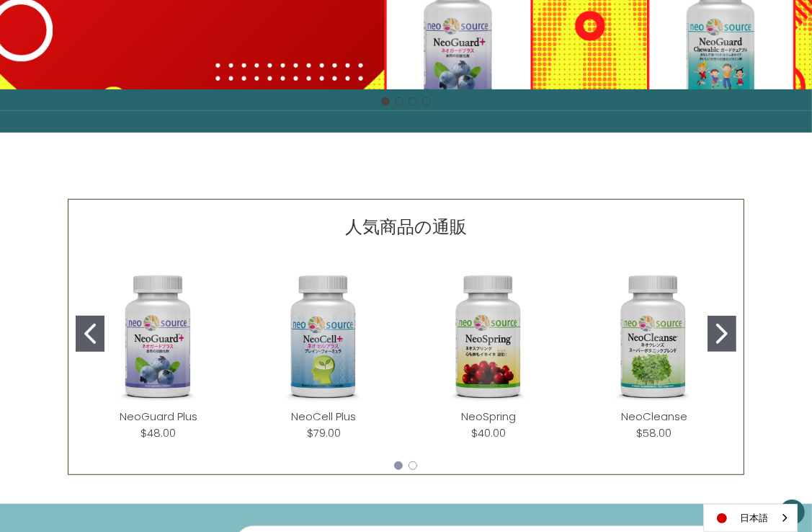  Describe the element at coordinates (413, 102) in the screenshot. I see `button: Go to slide 3` at that location.